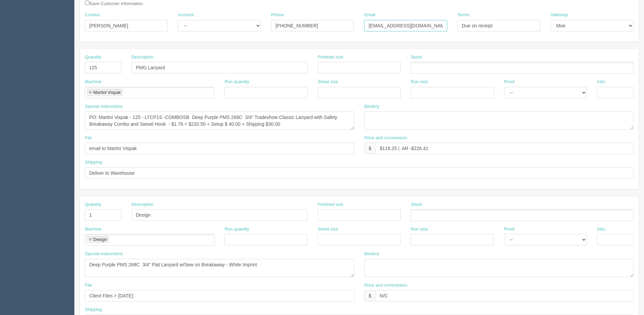 The width and height of the screenshot is (644, 315). Describe the element at coordinates (370, 15) in the screenshot. I see `label: Email` at that location.